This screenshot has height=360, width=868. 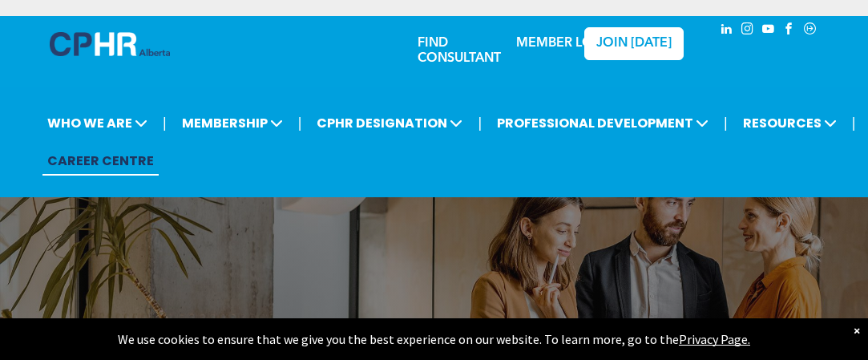 What do you see at coordinates (789, 30) in the screenshot?
I see `a: facebook` at bounding box center [789, 30].